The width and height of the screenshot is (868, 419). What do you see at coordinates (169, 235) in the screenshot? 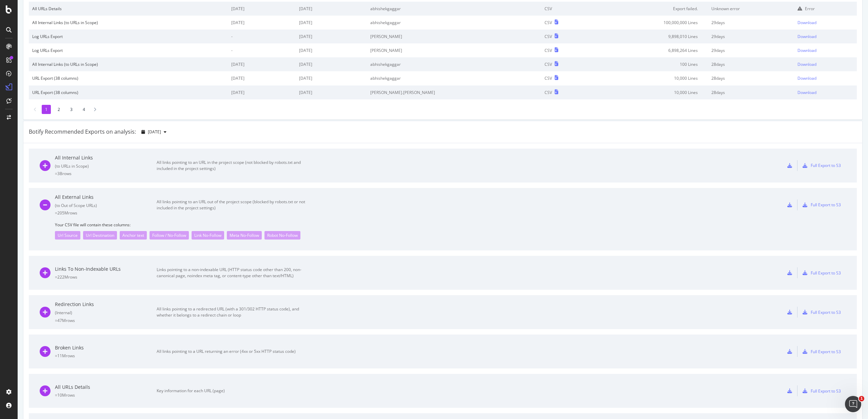
I see `div: Follow / No-Follow` at bounding box center [169, 235].